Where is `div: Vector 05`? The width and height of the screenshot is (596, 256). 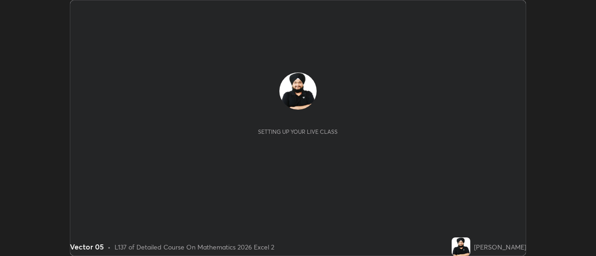
div: Vector 05 is located at coordinates (87, 247).